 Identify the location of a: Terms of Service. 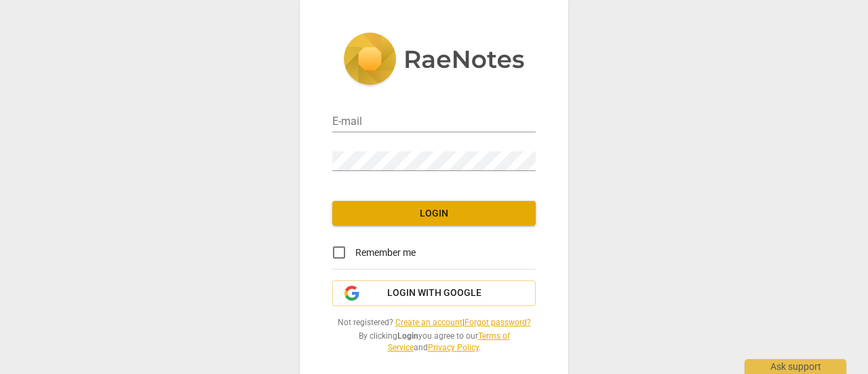
(449, 342).